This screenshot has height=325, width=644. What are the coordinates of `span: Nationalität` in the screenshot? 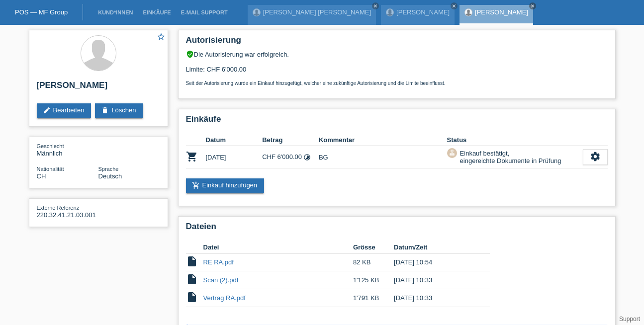 It's located at (50, 169).